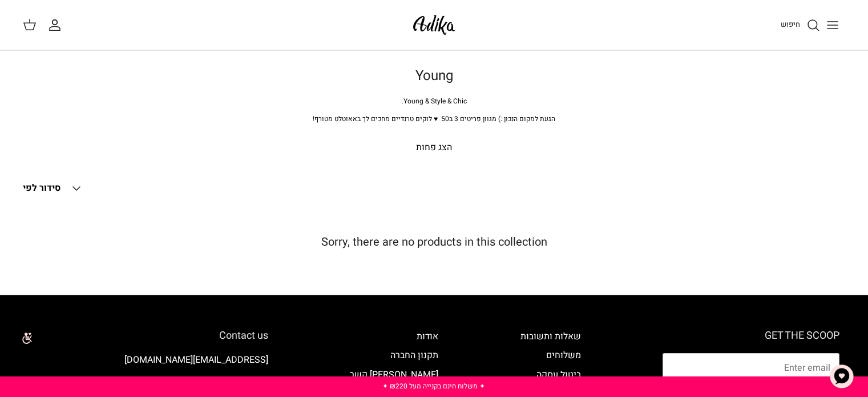  Describe the element at coordinates (57, 25) in the screenshot. I see `a: החשבון שלי` at that location.